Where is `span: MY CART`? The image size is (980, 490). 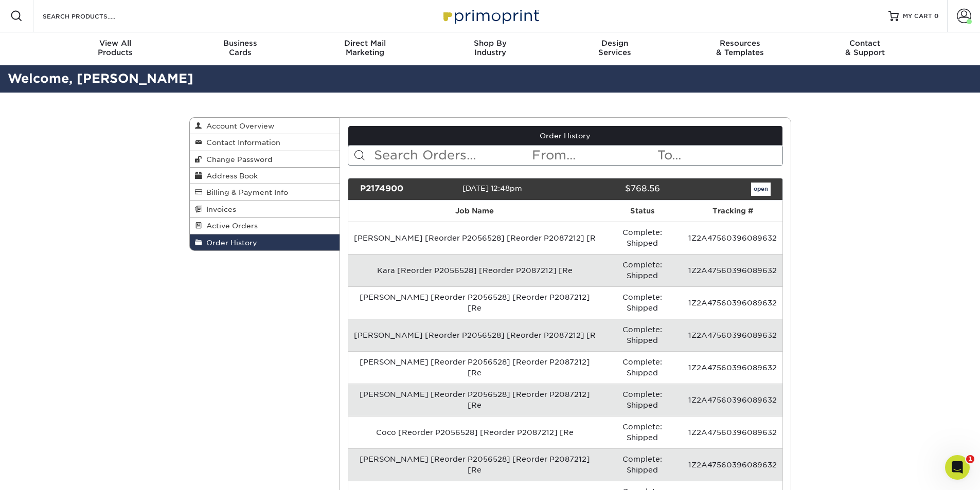 span: MY CART is located at coordinates (918, 16).